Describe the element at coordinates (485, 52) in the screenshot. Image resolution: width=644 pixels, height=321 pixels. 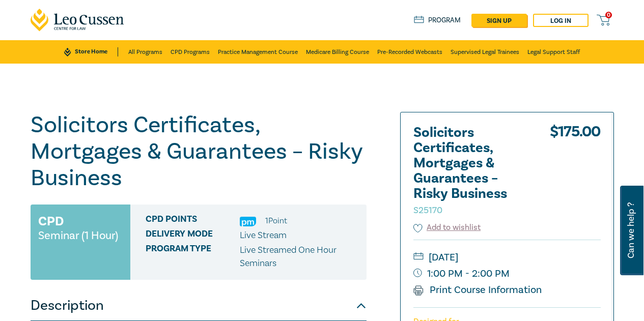
I see `a: Supervised Legal Trainees` at that location.